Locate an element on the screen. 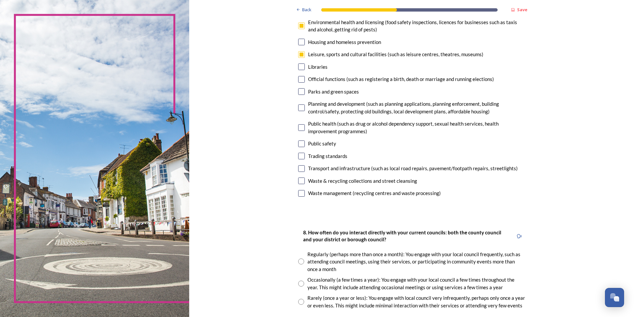  div: Rarely (once a year or less): You engage with local council very infrequently, perhaps only once ... is located at coordinates (416, 301).